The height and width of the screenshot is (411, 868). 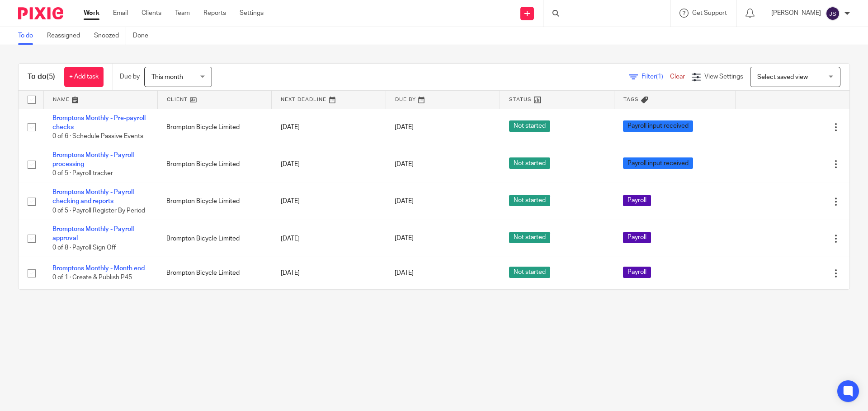 What do you see at coordinates (93, 234) in the screenshot?
I see `a: Bromptons Monthly - Payroll approval` at bounding box center [93, 234].